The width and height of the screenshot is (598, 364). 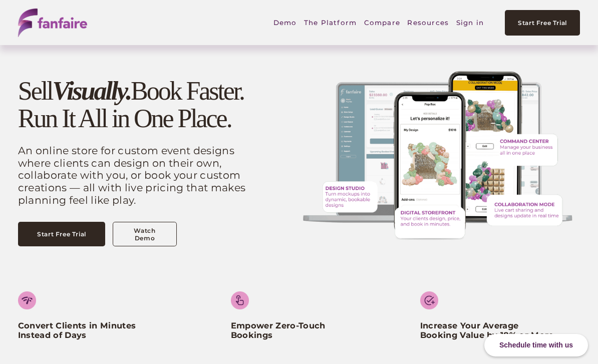 I want to click on a: Demo, so click(x=285, y=23).